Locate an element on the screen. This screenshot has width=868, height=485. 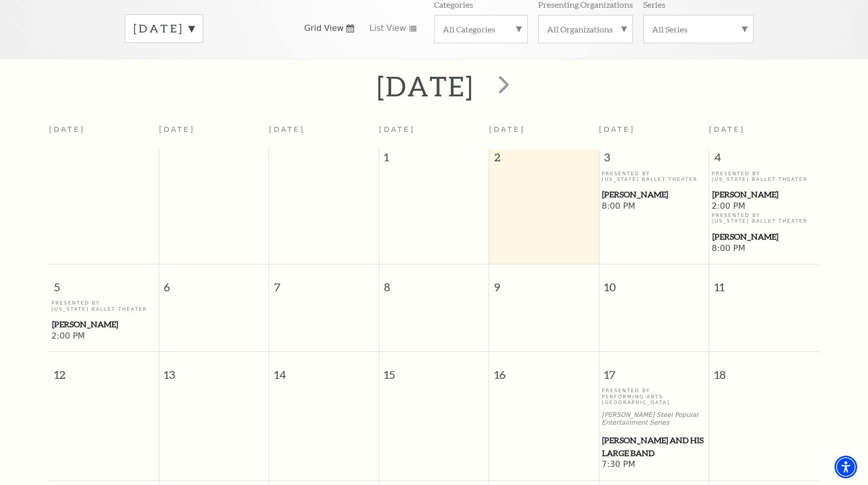
span: 8 is located at coordinates (434, 282).